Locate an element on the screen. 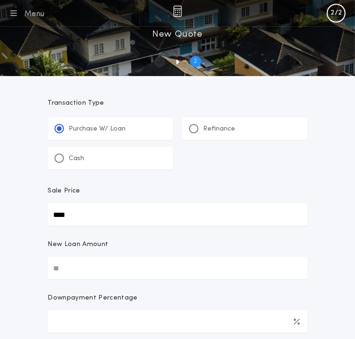  p: Transaction Type is located at coordinates (178, 103).